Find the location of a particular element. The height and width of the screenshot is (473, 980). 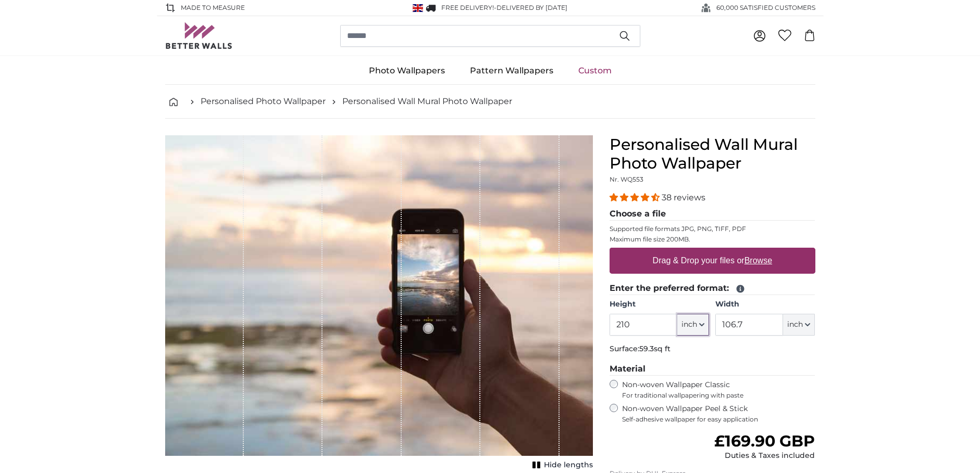

span: Nr. WQ553 is located at coordinates (626, 179).